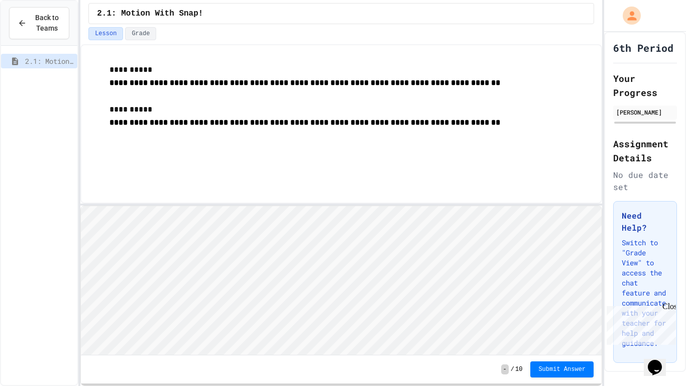  What do you see at coordinates (645, 151) in the screenshot?
I see `h2: Assignment Details` at bounding box center [645, 151].